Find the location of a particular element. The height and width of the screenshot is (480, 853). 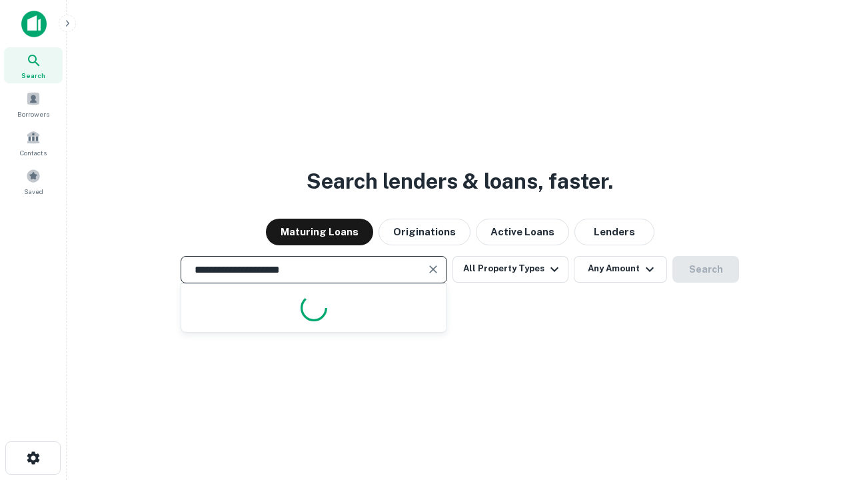

a: Borrowers is located at coordinates (33, 104).